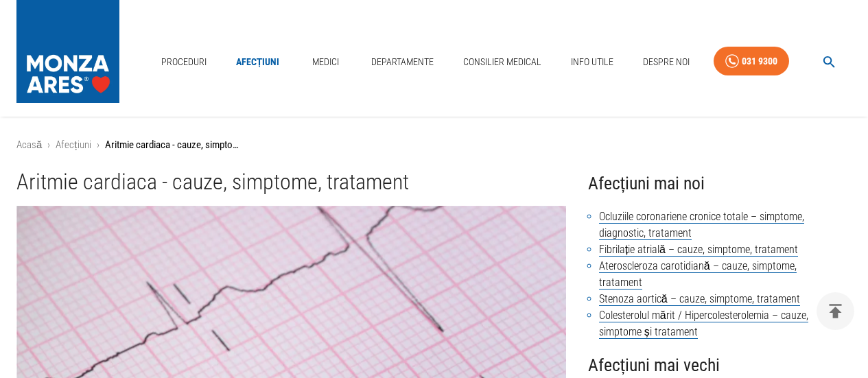 The width and height of the screenshot is (868, 378). What do you see at coordinates (29, 144) in the screenshot?
I see `a: Acasă` at bounding box center [29, 144].